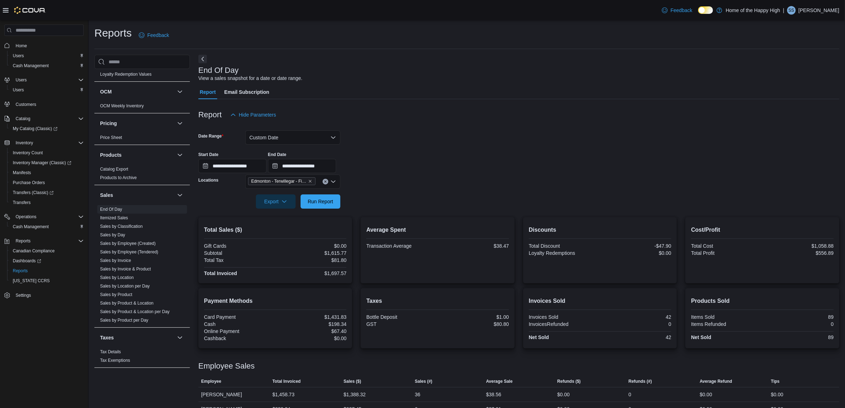  Describe the element at coordinates (31, 66) in the screenshot. I see `a: Cash Management` at that location.